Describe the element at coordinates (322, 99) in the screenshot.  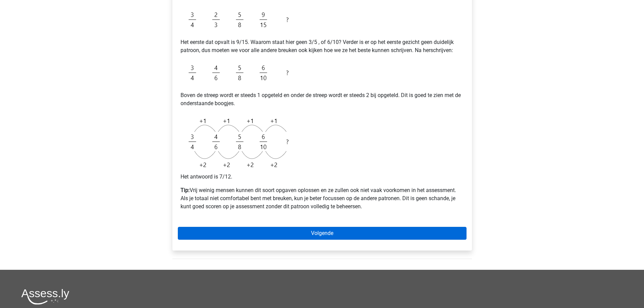
I see `p: Boven de streep wordt er steeds 1 opgeteld en onder de streep wordt er steeds 2 bij opgeteld. Dit...` at that location.